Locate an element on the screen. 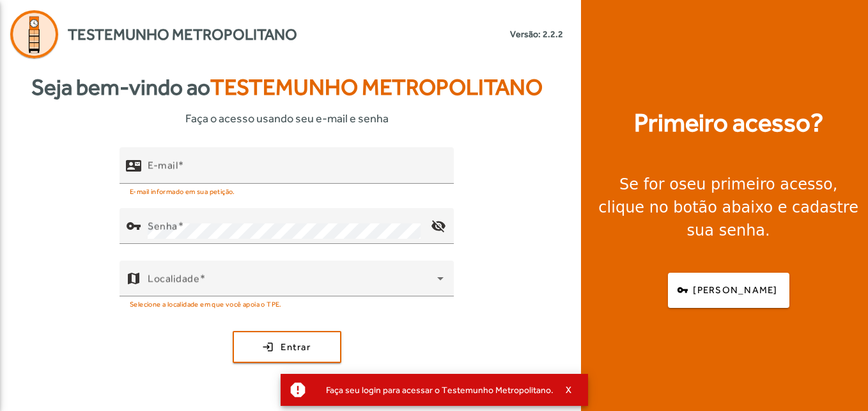  small: Versão: 2.2.2 is located at coordinates (536, 34).